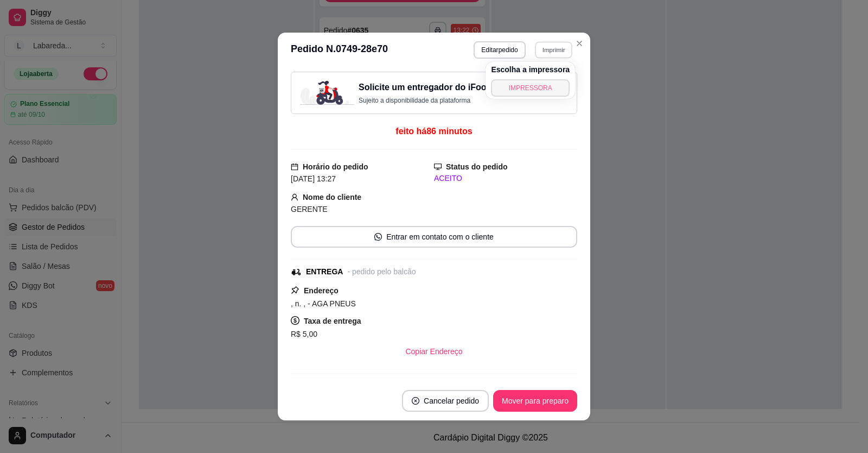  What do you see at coordinates (332, 197) in the screenshot?
I see `strong: Nome do cliente` at bounding box center [332, 197].